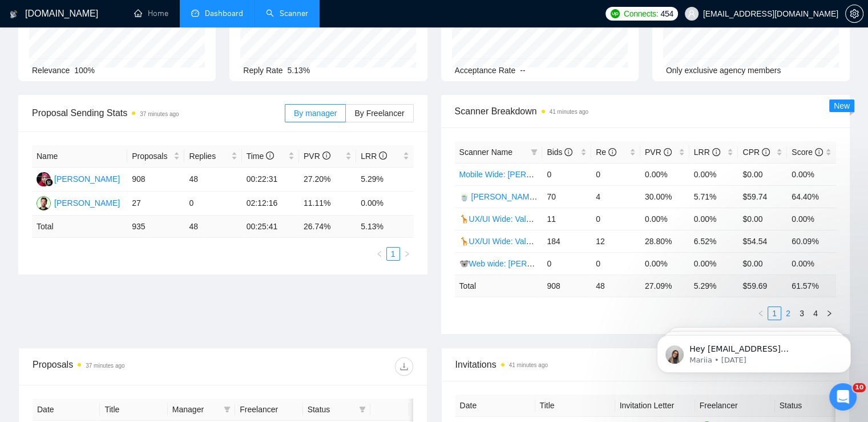  What do you see at coordinates (714, 196) in the screenshot?
I see `td: 5.71%` at bounding box center [714, 196].